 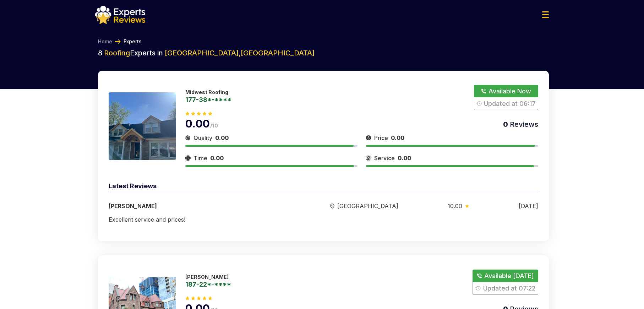 I want to click on span: Service, so click(x=385, y=158).